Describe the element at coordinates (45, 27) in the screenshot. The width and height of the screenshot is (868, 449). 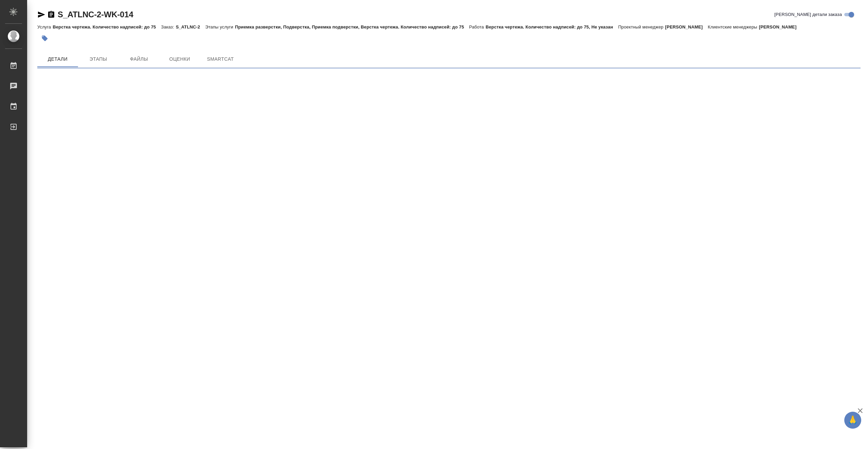
I see `p: Услуга` at that location.